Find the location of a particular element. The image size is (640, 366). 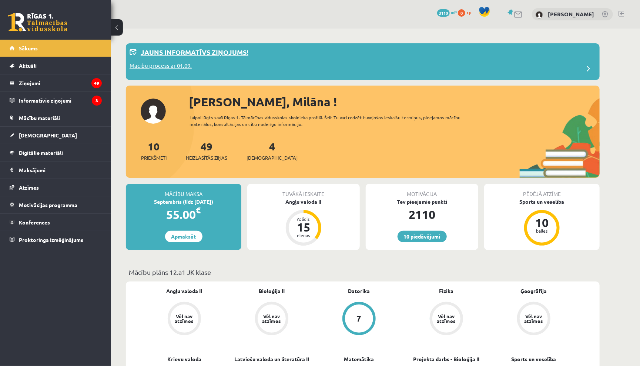

i: 3 is located at coordinates (97, 100).